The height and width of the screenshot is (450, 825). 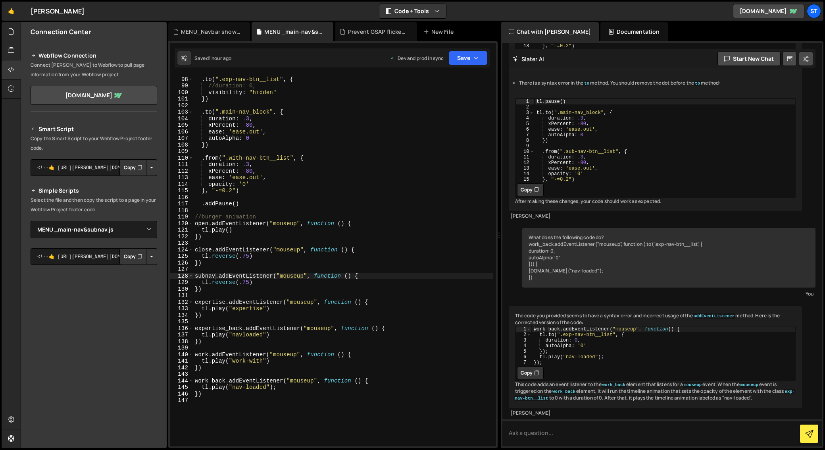 What do you see at coordinates (525, 163) in the screenshot?
I see `div: 12` at bounding box center [525, 163].